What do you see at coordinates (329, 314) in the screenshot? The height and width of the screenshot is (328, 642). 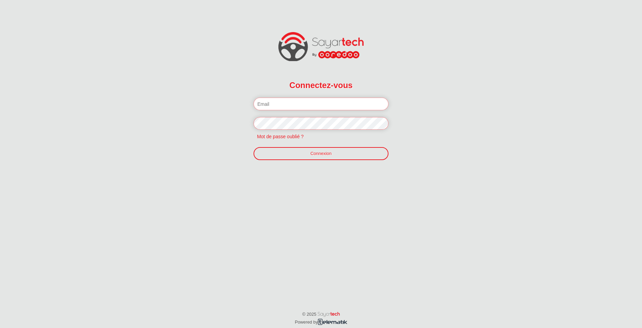 I see `img: word_sayartech.png` at bounding box center [329, 314].